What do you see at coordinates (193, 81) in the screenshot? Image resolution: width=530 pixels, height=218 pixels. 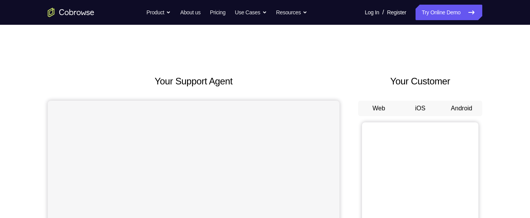 I see `h2: Your Support Agent` at bounding box center [193, 81].